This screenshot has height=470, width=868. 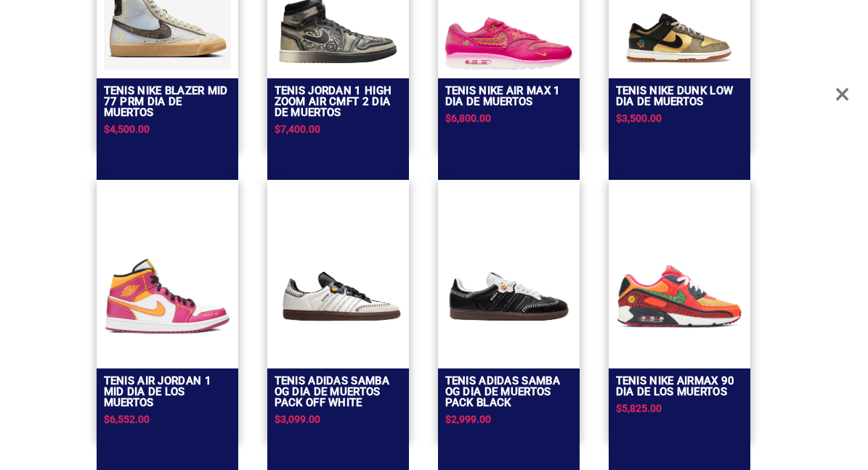 I want to click on span: $6,552.00, so click(x=127, y=420).